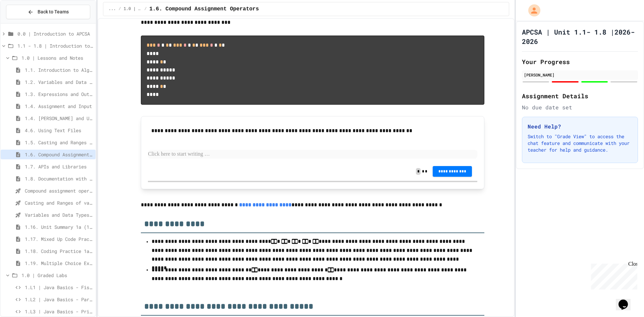 The width and height of the screenshot is (644, 317). What do you see at coordinates (59, 106) in the screenshot?
I see `span: 1.4. Assignment and Input` at bounding box center [59, 106].